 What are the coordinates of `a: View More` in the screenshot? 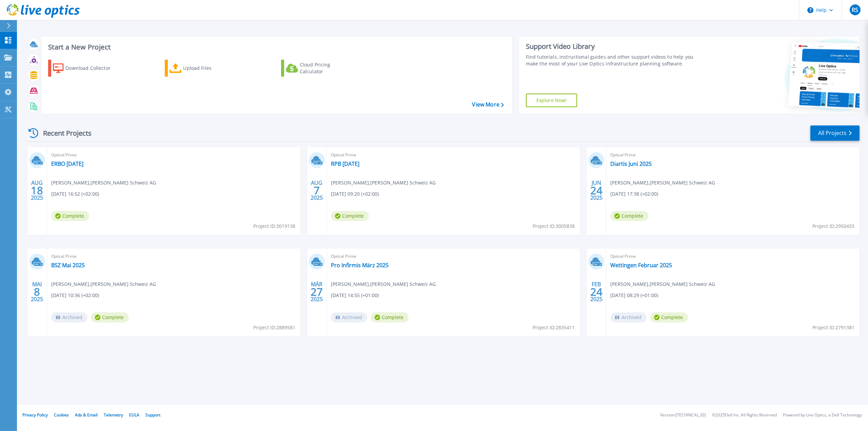 It's located at (488, 105).